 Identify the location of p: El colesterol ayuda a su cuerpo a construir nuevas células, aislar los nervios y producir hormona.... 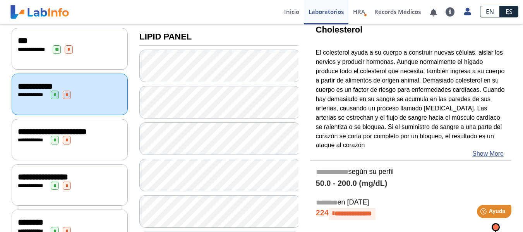
(411, 99).